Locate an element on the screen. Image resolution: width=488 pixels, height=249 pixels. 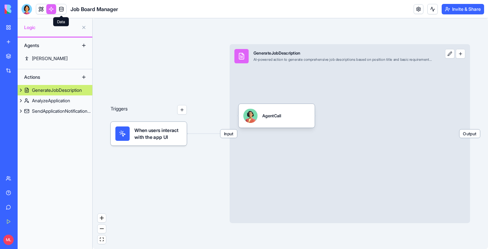
span: Job Board Manager is located at coordinates (94, 9).